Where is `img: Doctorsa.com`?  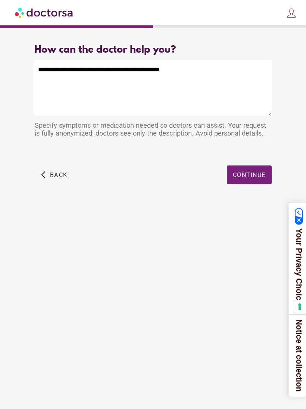
img: Doctorsa.com is located at coordinates (44, 12).